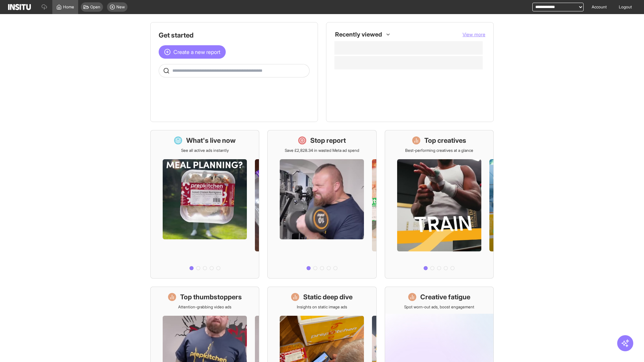 This screenshot has width=644, height=362. What do you see at coordinates (205, 204) in the screenshot?
I see `a: What's live nowSee all active ads instantly` at bounding box center [205, 204].